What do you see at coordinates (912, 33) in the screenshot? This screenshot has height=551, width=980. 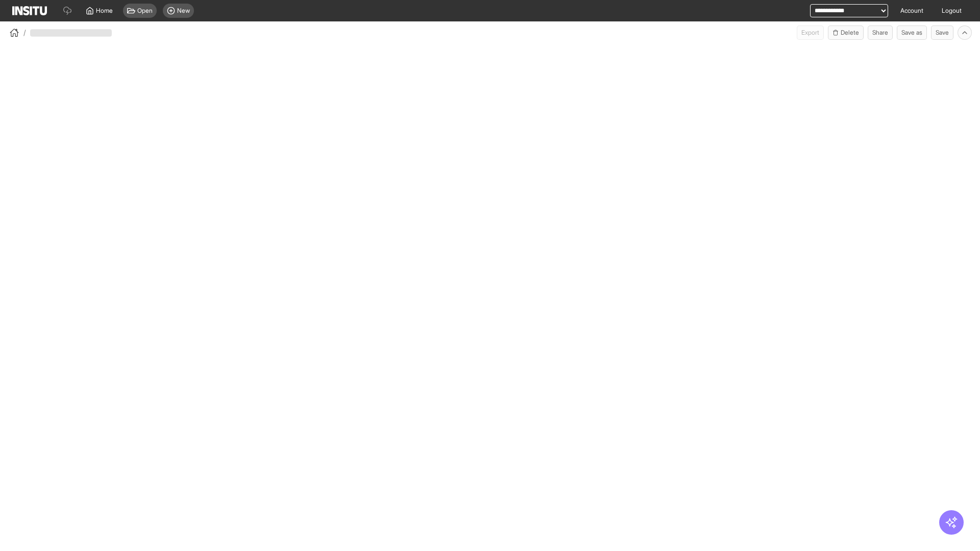 I see `button: Save as` at bounding box center [912, 33].